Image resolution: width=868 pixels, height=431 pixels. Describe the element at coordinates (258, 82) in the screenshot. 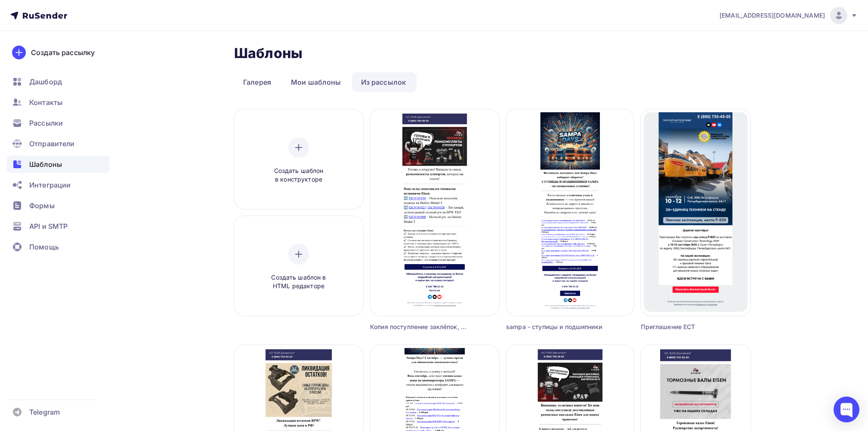

I see `a: Галерея` at that location.